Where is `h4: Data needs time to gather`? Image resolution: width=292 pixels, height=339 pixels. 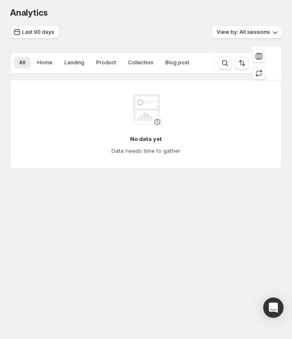 h4: Data needs time to gather is located at coordinates (146, 151).